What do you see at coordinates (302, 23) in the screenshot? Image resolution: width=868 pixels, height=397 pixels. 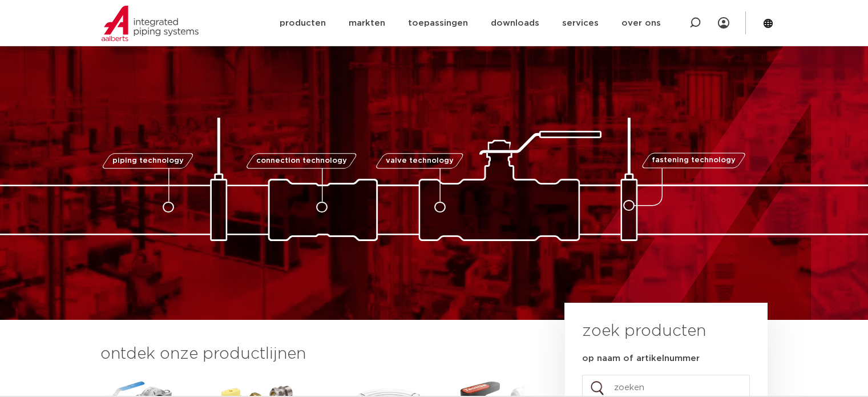 I see `a: producten` at bounding box center [302, 23].